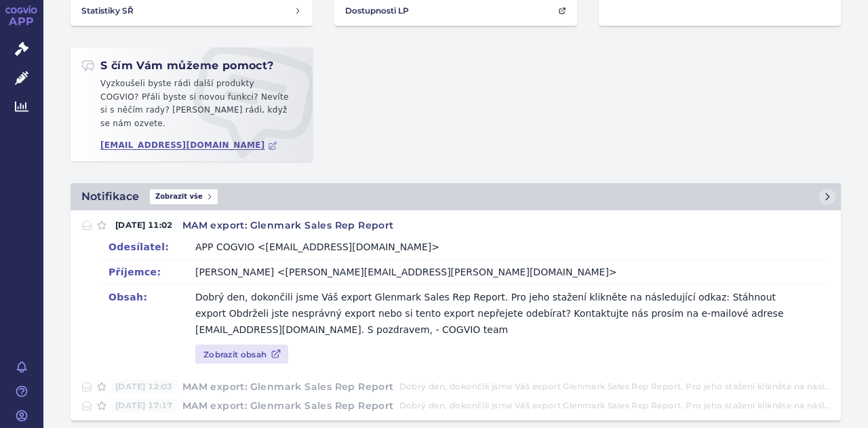 Image resolution: width=868 pixels, height=428 pixels. What do you see at coordinates (192, 11) in the screenshot?
I see `a: Statistiky SŘ` at bounding box center [192, 11].